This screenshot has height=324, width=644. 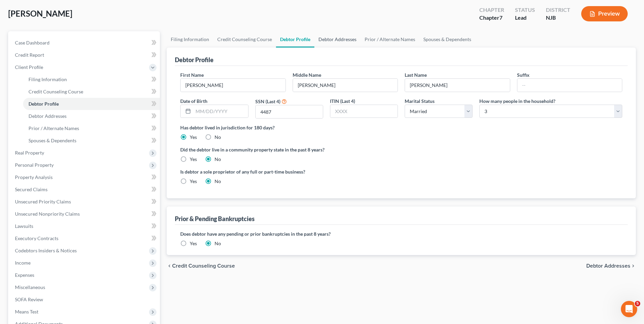 What do you see at coordinates (34, 165) in the screenshot?
I see `span: Personal Property` at bounding box center [34, 165].